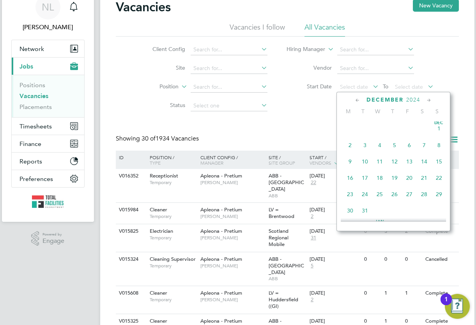 The width and height of the screenshot is (476, 325). I want to click on span: Network, so click(32, 49).